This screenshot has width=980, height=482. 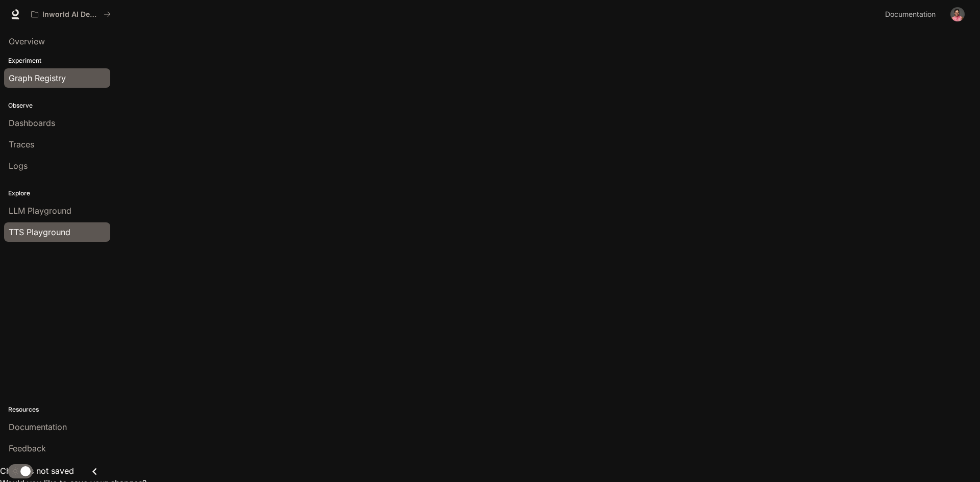 What do you see at coordinates (71, 14) in the screenshot?
I see `button: All workspaces` at bounding box center [71, 14].